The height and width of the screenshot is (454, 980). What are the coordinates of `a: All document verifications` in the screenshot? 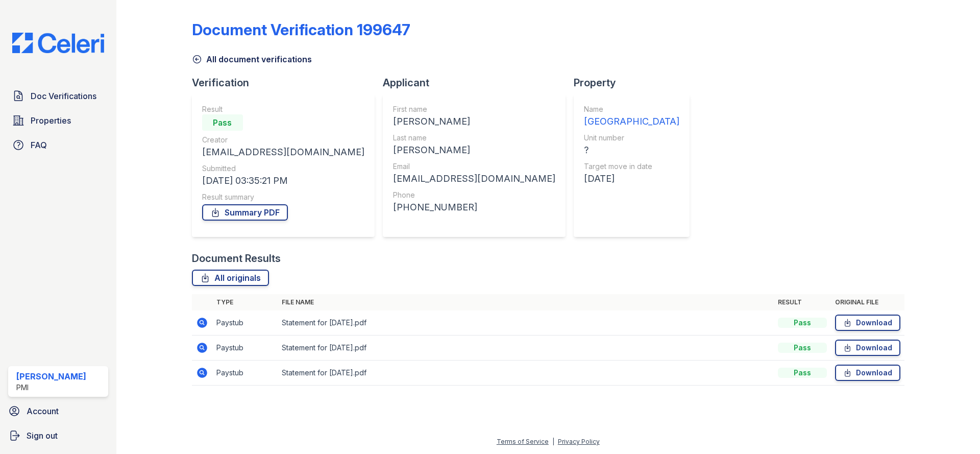 It's located at (252, 59).